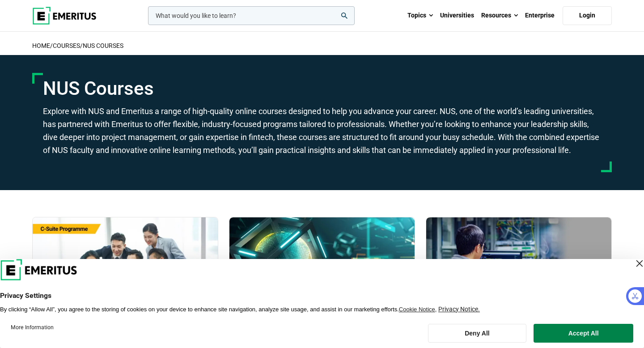 Image resolution: width=644 pixels, height=348 pixels. Describe the element at coordinates (251, 16) in the screenshot. I see `input: woocommerce-product-search-field-0` at that location.